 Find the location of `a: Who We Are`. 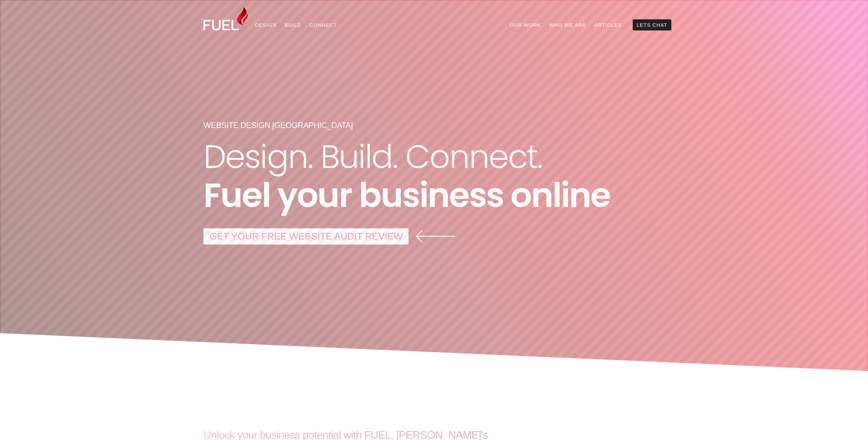

a: Who We Are is located at coordinates (567, 25).